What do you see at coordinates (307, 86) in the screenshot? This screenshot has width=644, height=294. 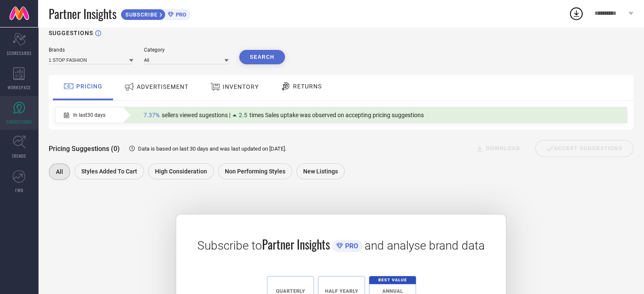 I see `span: RETURNS` at bounding box center [307, 86].